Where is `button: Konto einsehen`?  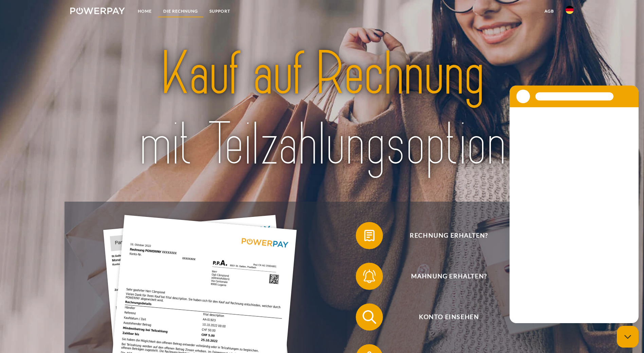 button: Konto einsehen is located at coordinates (445, 317).